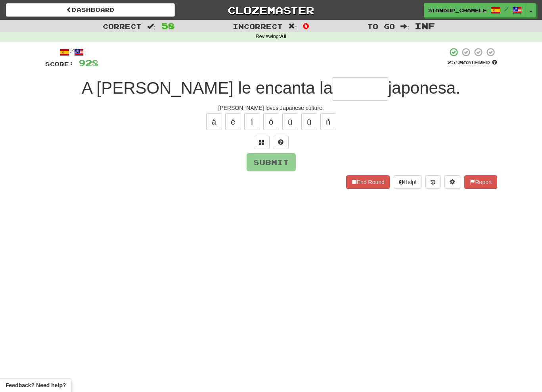  What do you see at coordinates (271, 162) in the screenshot?
I see `button: Submit` at bounding box center [271, 162].